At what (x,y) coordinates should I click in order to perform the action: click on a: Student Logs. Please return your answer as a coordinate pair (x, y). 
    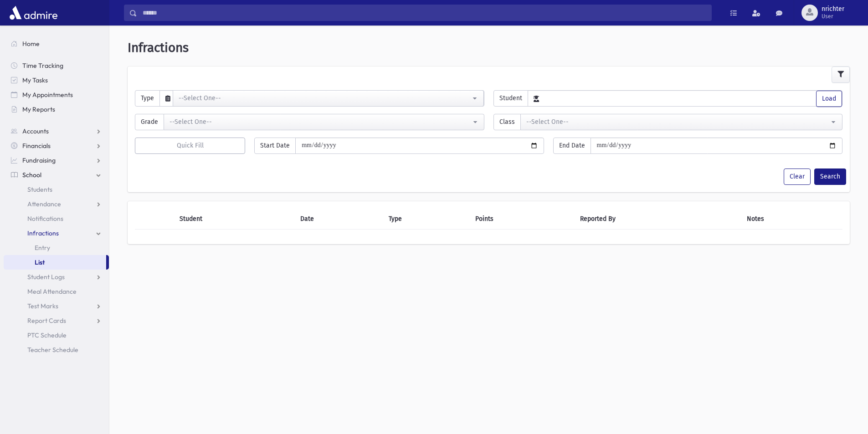
    Looking at the image, I should click on (56, 277).